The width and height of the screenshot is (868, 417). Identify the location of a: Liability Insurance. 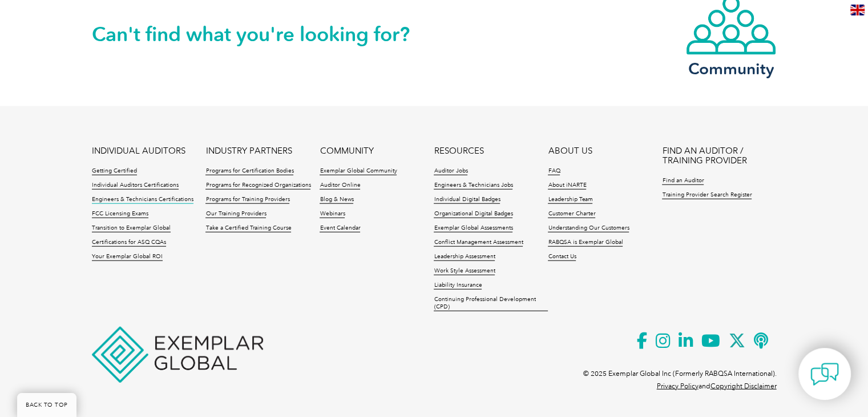
(457, 286).